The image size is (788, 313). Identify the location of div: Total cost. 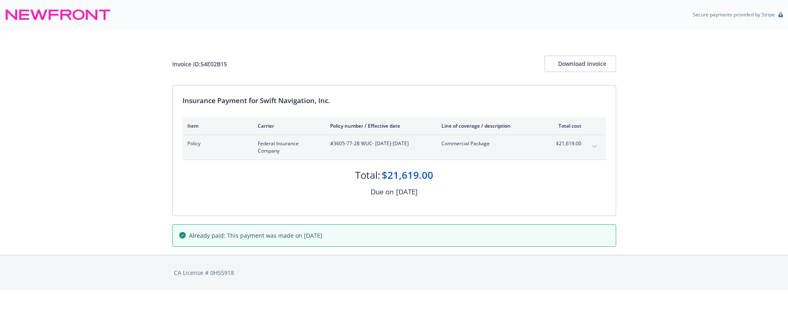
(566, 126).